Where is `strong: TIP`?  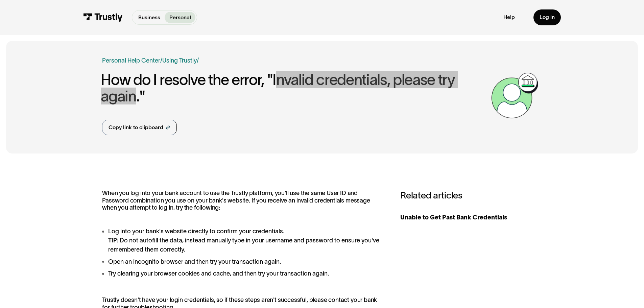
strong: TIP is located at coordinates (112, 240).